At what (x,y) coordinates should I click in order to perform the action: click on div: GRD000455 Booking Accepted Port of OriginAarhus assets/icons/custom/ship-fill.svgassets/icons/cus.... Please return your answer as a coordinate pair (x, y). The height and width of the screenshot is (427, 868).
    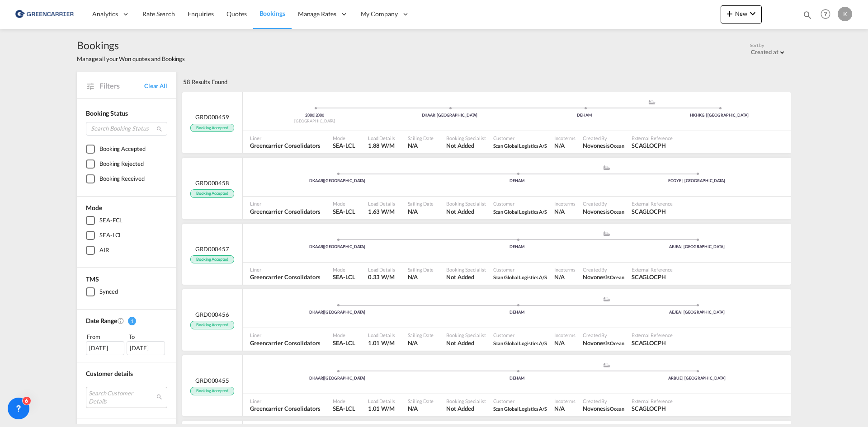
    Looking at the image, I should click on (486, 386).